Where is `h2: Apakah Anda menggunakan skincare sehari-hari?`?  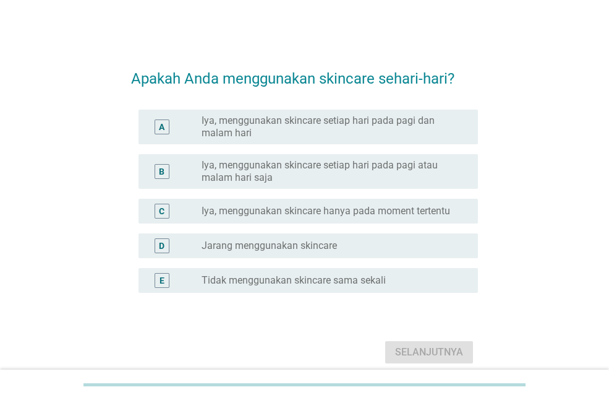 h2: Apakah Anda menggunakan skincare sehari-hari? is located at coordinates (304, 72).